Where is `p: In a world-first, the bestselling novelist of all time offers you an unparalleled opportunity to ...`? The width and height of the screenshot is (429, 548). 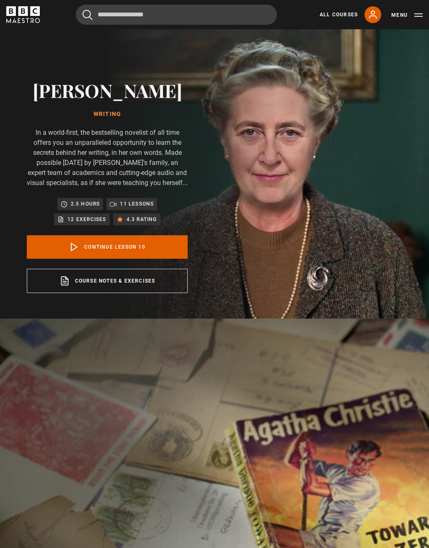 p: In a world-first, the bestselling novelist of all time offers you an unparalleled opportunity to ... is located at coordinates (107, 158).